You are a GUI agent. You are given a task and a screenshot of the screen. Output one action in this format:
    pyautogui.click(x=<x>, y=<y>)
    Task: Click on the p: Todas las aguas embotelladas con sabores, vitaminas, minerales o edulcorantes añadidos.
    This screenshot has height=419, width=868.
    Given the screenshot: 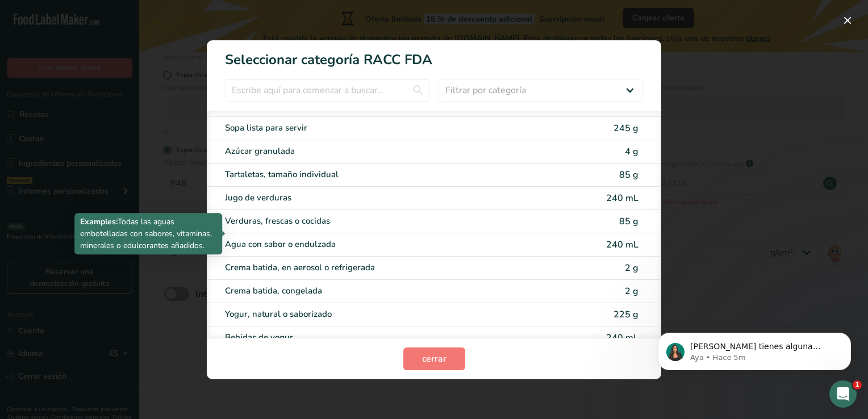 What is the action you would take?
    pyautogui.click(x=148, y=233)
    